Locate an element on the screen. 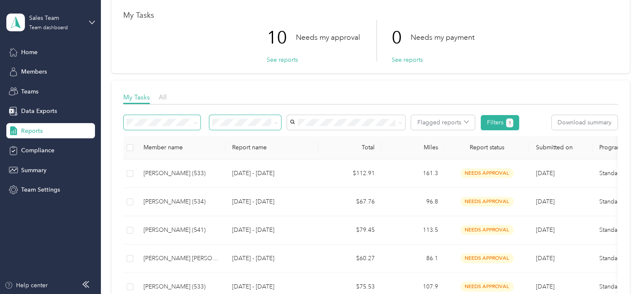 The width and height of the screenshot is (644, 294). button: Download summary is located at coordinates (585, 122).